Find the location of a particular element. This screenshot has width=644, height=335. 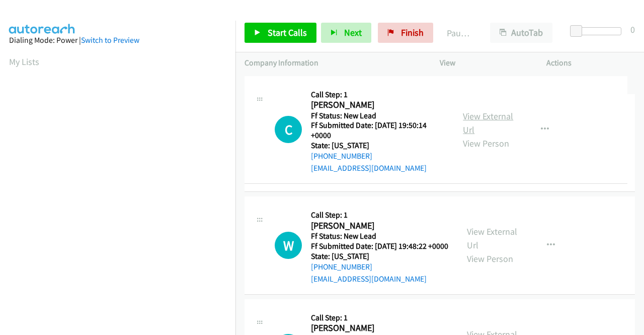

p: Company Information is located at coordinates (333, 63).